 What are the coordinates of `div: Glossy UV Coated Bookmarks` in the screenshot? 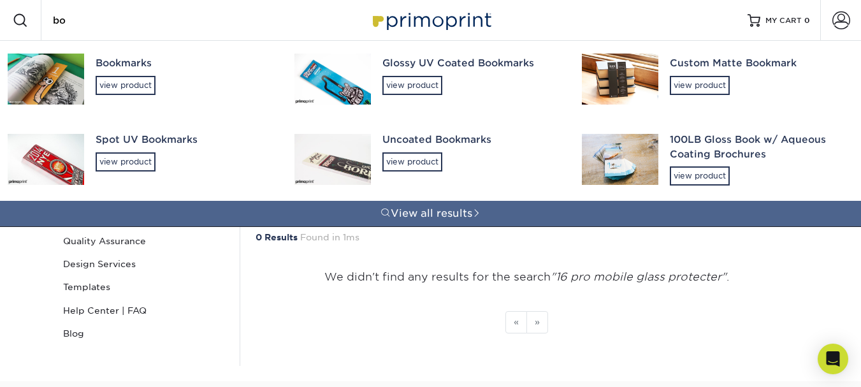 It's located at (470, 63).